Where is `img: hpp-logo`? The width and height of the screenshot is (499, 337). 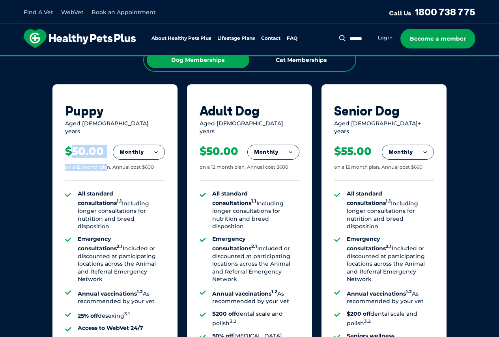
img: hpp-logo is located at coordinates (80, 39).